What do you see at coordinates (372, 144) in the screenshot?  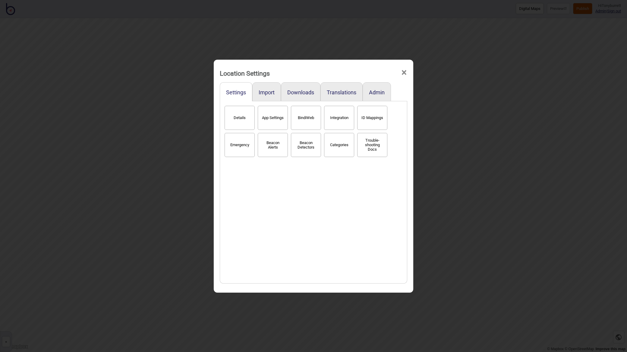 I see `a: Trouble-shooting Docs` at bounding box center [372, 144].